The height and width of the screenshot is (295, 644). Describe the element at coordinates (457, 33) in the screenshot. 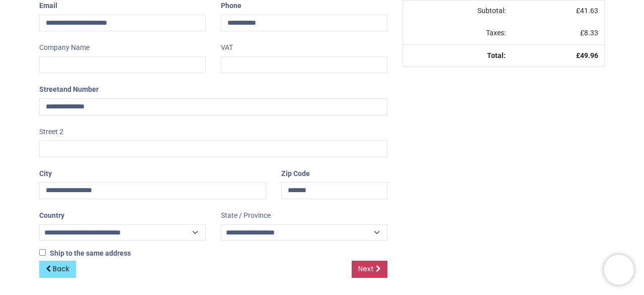

I see `td: Taxes:` at that location.